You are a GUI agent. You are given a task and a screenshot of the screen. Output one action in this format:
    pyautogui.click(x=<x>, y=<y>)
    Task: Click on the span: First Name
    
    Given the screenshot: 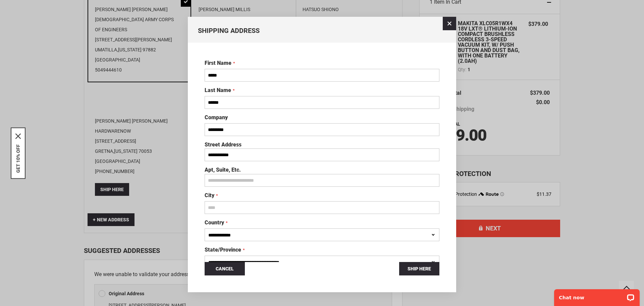 What is the action you would take?
    pyautogui.click(x=218, y=63)
    